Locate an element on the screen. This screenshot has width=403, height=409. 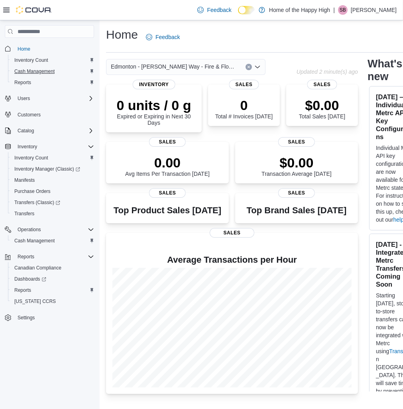
img: Cova is located at coordinates (34, 10).